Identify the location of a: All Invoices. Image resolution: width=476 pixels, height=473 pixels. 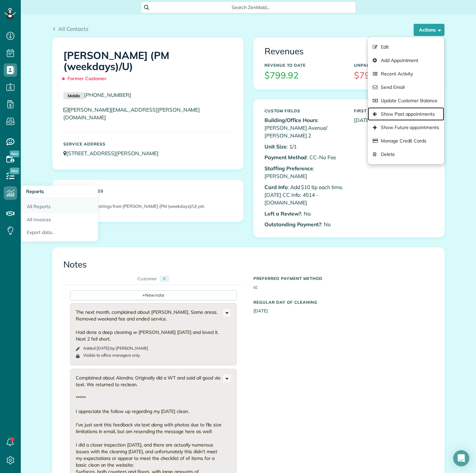
(59, 220).